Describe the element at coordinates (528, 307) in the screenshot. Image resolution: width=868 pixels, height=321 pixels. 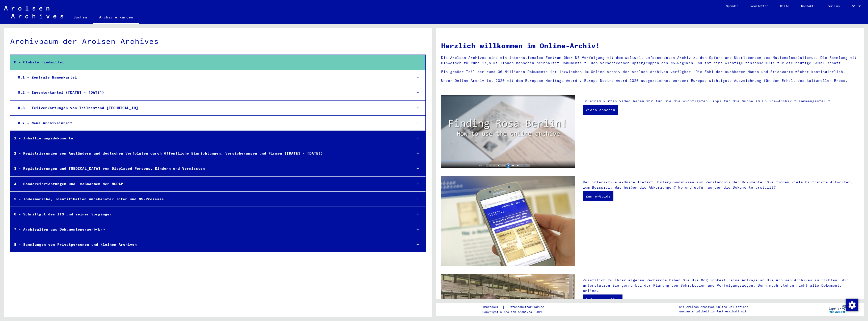
I see `a: Datenschutzerklärung` at that location.